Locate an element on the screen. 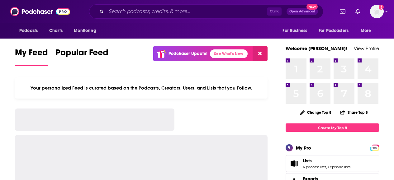 The height and width of the screenshot is (180, 394). span: Monitoring is located at coordinates (85, 31).